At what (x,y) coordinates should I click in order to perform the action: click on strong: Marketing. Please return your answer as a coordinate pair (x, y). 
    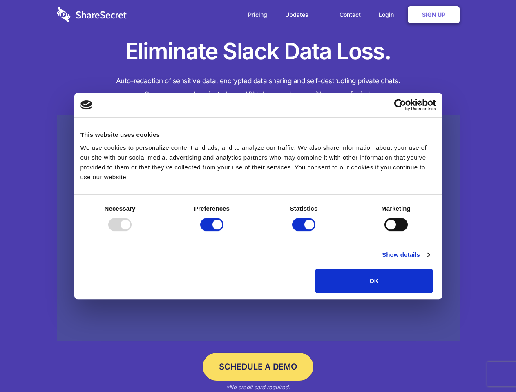
    Looking at the image, I should click on (396, 208).